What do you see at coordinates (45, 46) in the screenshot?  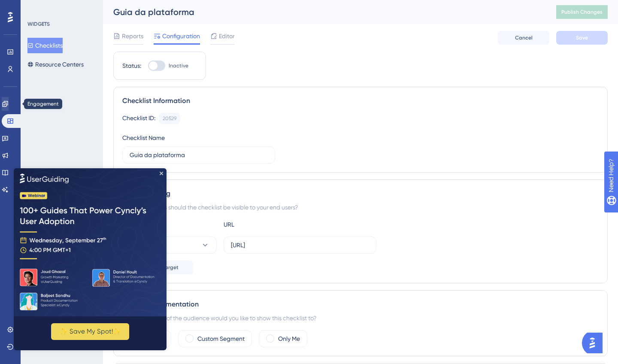 I see `button: Checklists` at bounding box center [45, 46].